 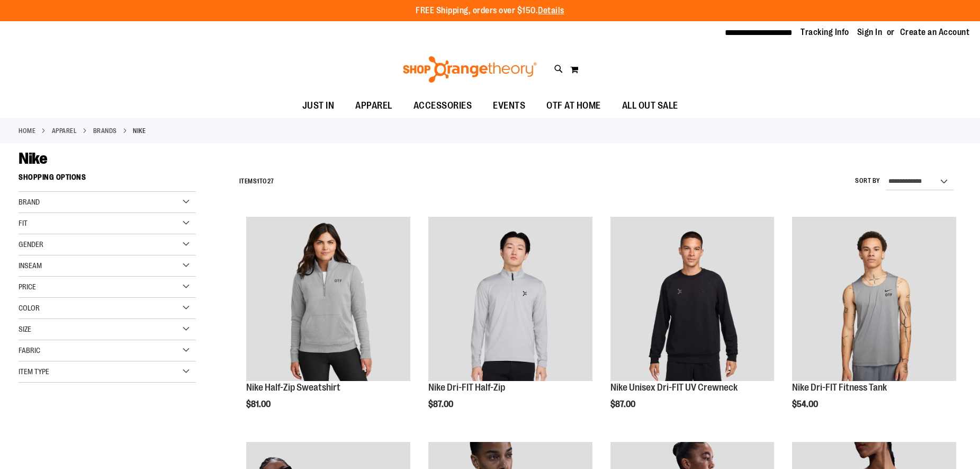 I want to click on span: OTF AT HOME, so click(x=573, y=106).